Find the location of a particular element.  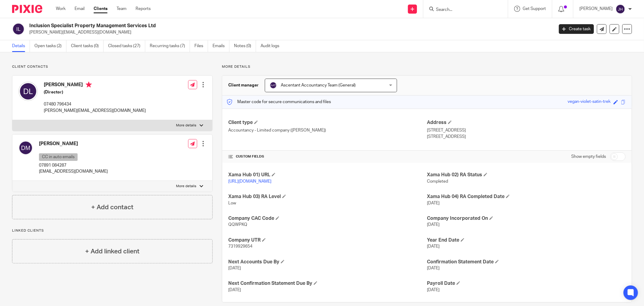

h4: Next Accounts Due By is located at coordinates (328, 262).